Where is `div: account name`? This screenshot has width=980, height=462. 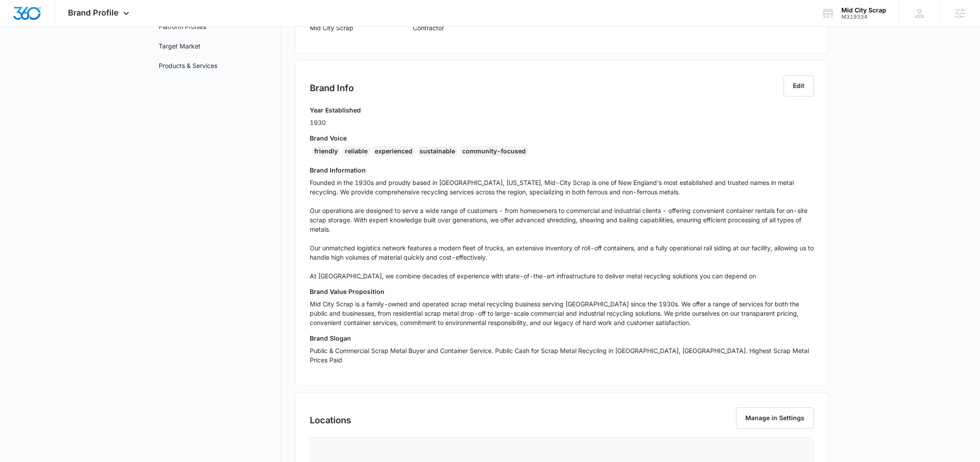 div: account name is located at coordinates (863, 10).